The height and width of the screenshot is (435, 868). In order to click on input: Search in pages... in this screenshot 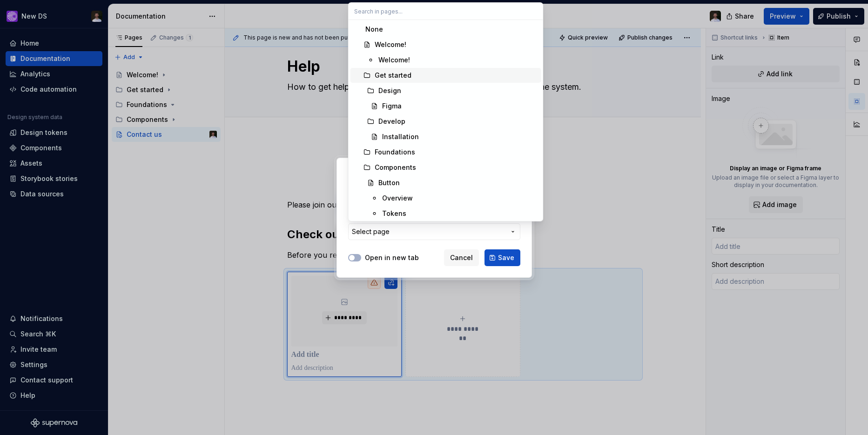, I will do `click(446, 11)`.